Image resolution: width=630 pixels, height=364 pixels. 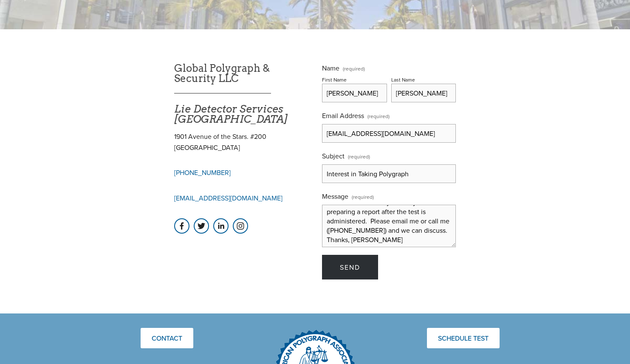 I want to click on h1: Global Polygraph & Security LLC ___________________, so click(x=241, y=94).